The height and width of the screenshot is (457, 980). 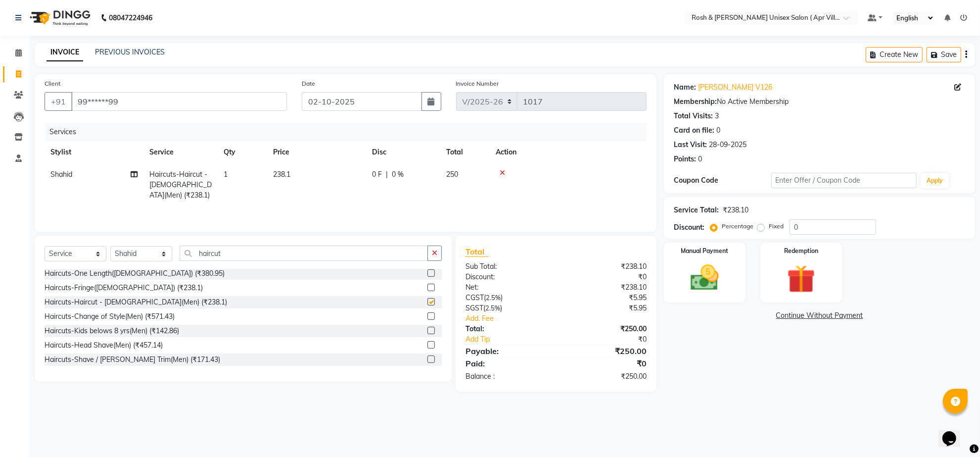 What do you see at coordinates (103, 345) in the screenshot?
I see `div: Haircuts-Head Shave(Men) (₹457.14)` at bounding box center [103, 345].